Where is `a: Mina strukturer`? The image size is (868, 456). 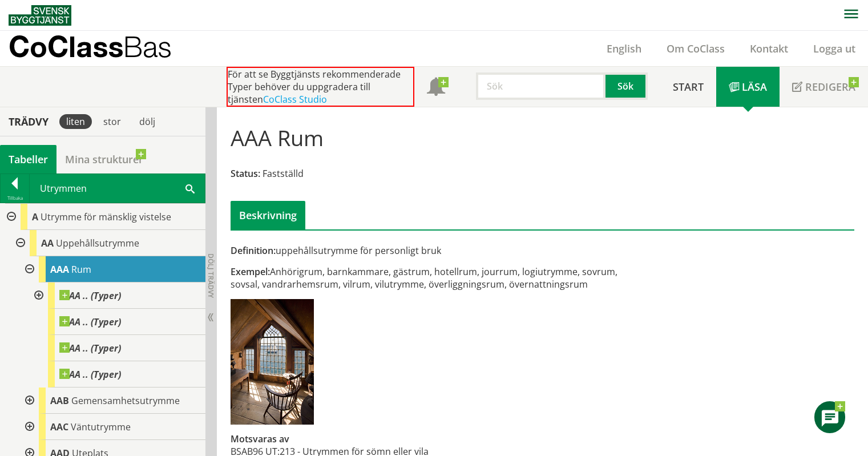 a: Mina strukturer is located at coordinates (104, 159).